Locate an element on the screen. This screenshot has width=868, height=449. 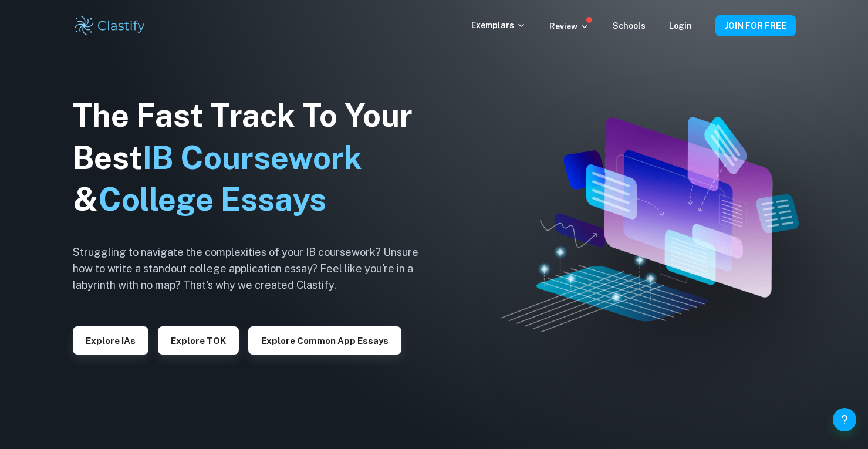
a: Schools is located at coordinates (629, 26).